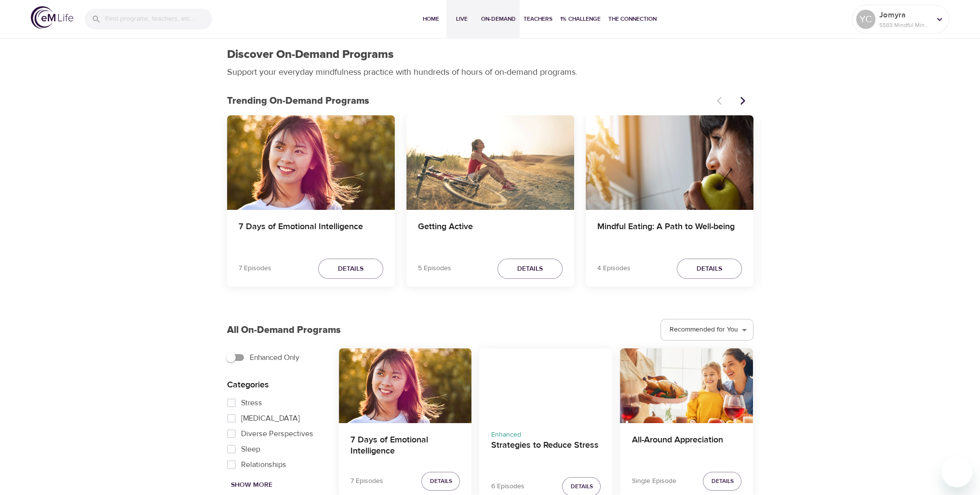 The width and height of the screenshot is (980, 495). Describe the element at coordinates (311, 55) in the screenshot. I see `h1: Discover On-Demand Programs` at that location.